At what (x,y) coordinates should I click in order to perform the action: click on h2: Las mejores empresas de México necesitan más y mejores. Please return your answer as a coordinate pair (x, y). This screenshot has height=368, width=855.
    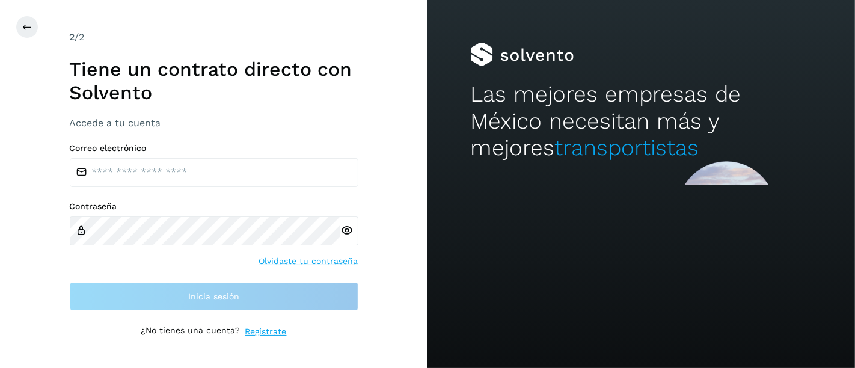
    Looking at the image, I should click on (641, 121).